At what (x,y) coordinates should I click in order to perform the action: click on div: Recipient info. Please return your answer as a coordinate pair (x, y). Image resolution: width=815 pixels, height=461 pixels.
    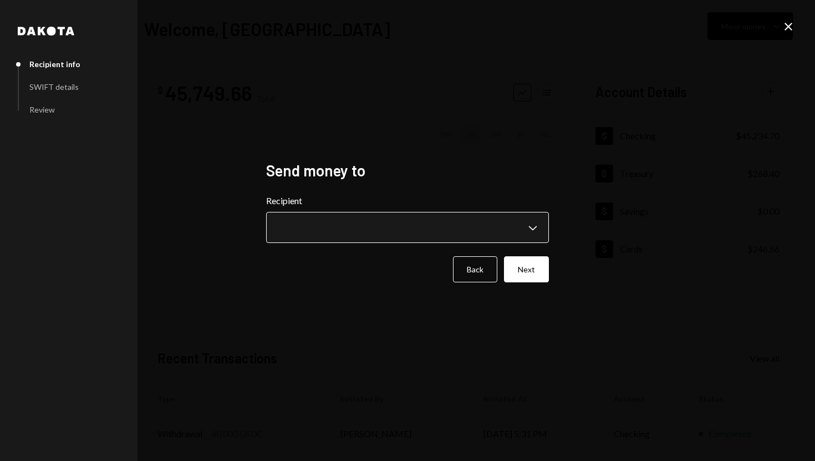
    Looking at the image, I should click on (55, 64).